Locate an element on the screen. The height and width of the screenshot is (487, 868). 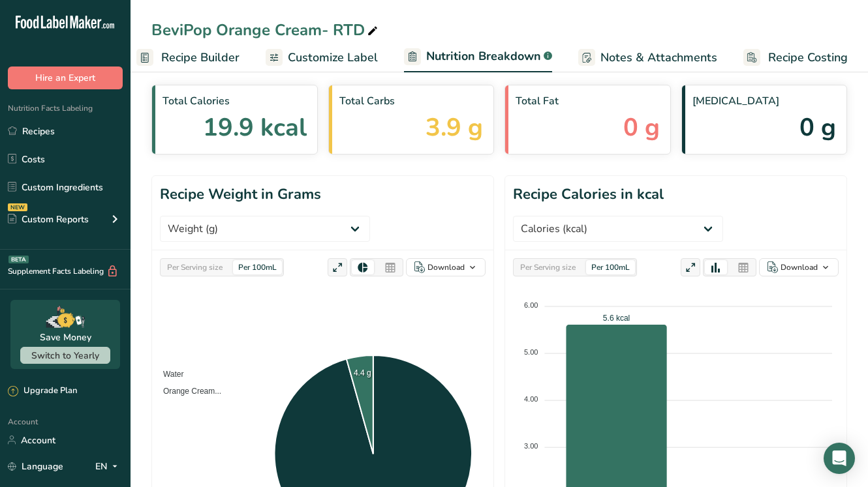
span: Total Fat is located at coordinates (587, 101).